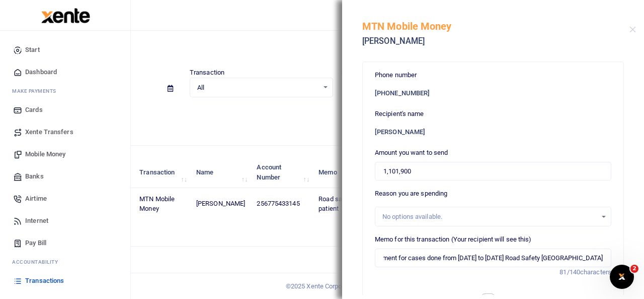 The image size is (644, 299). Describe the element at coordinates (65, 199) in the screenshot. I see `a: Airtime` at that location.